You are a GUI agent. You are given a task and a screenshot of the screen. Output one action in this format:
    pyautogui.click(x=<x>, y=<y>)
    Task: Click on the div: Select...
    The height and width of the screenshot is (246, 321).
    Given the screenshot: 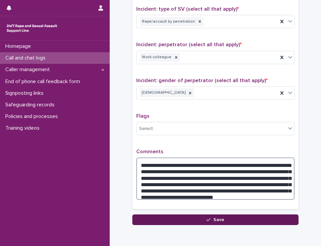 What is the action you would take?
    pyautogui.click(x=148, y=129)
    